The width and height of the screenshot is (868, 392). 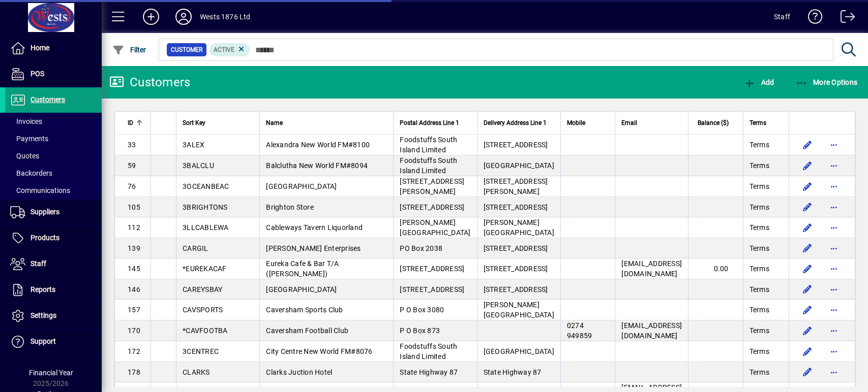 I want to click on span: Caversham Sports Club, so click(x=304, y=310).